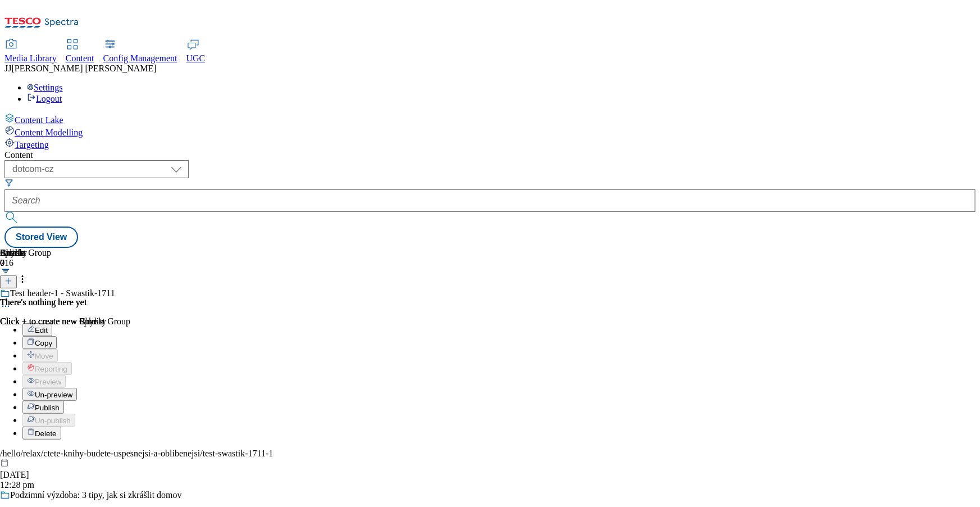 The height and width of the screenshot is (507, 980). What do you see at coordinates (45, 87) in the screenshot?
I see `a: Settings` at bounding box center [45, 87].